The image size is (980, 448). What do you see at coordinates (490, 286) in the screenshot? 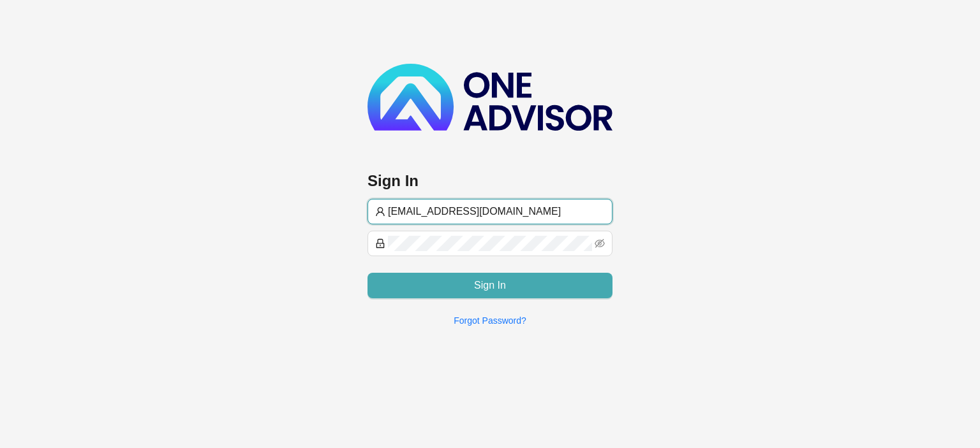
I see `button: Sign In` at bounding box center [490, 286].